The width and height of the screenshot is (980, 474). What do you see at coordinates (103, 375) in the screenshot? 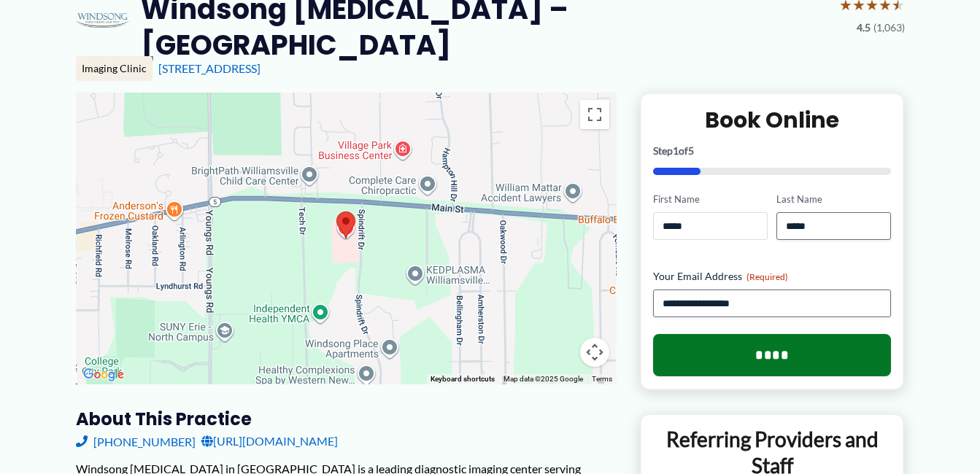
I see `img: Google` at bounding box center [103, 375].